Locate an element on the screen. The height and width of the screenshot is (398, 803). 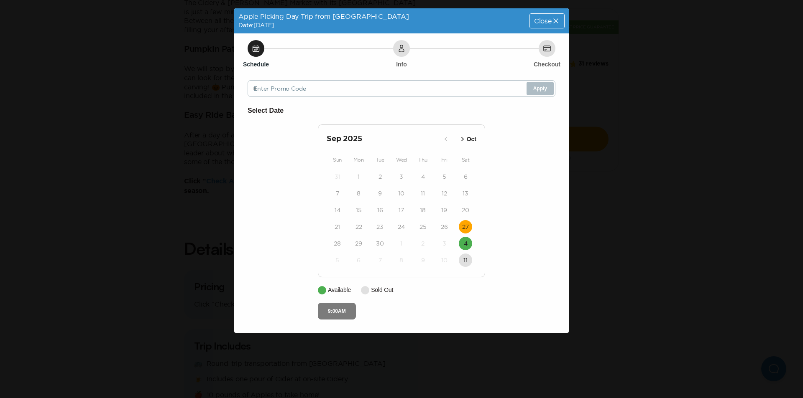
button: 26 is located at coordinates (444, 227).